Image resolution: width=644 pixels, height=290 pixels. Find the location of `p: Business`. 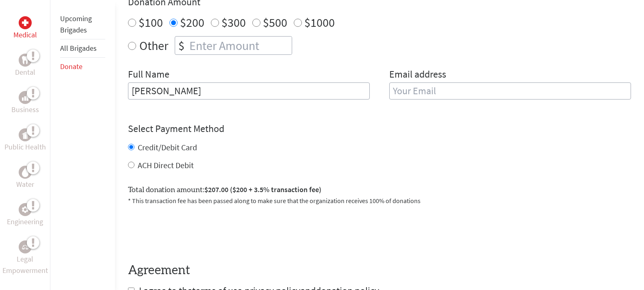

p: Business is located at coordinates (25, 109).